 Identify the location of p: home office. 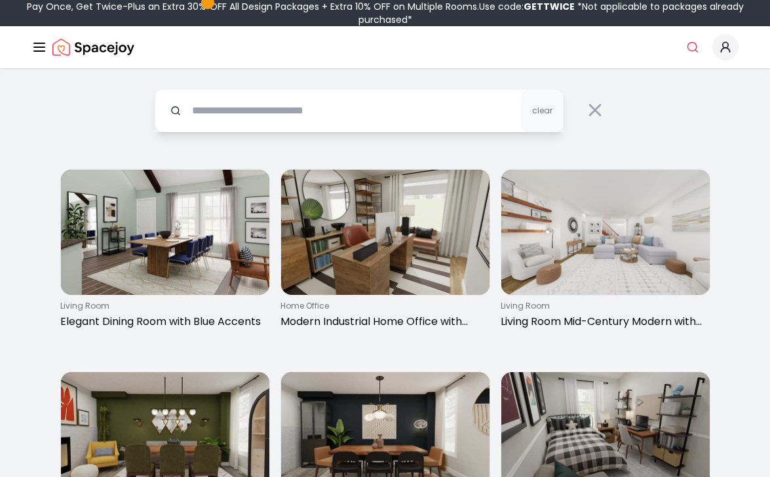
(383, 306).